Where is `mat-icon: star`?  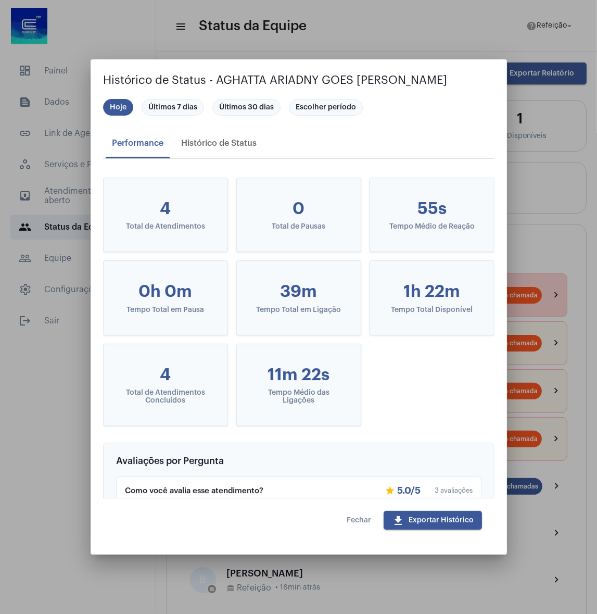
mat-icon: star is located at coordinates (390, 490).